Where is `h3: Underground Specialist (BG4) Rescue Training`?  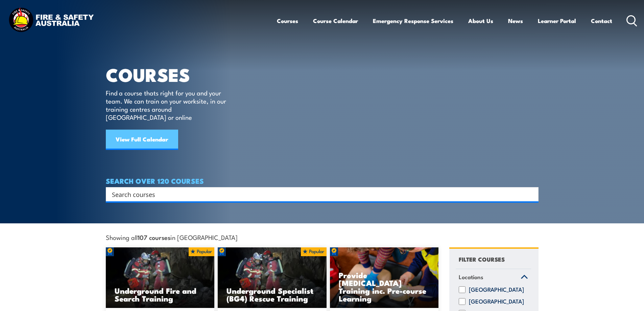
h3: Underground Specialist (BG4) Rescue Training is located at coordinates (272, 294).